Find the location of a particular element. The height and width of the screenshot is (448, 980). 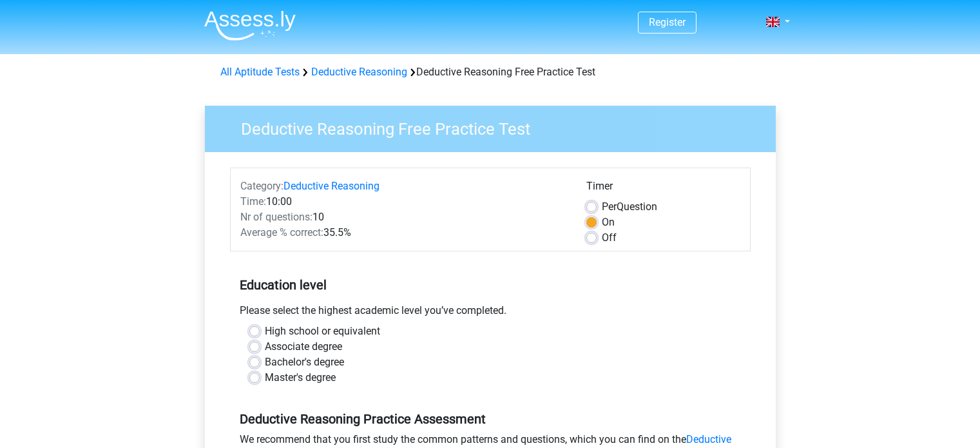

div: Please select the highest academic level you’ve completed. is located at coordinates (490, 313).